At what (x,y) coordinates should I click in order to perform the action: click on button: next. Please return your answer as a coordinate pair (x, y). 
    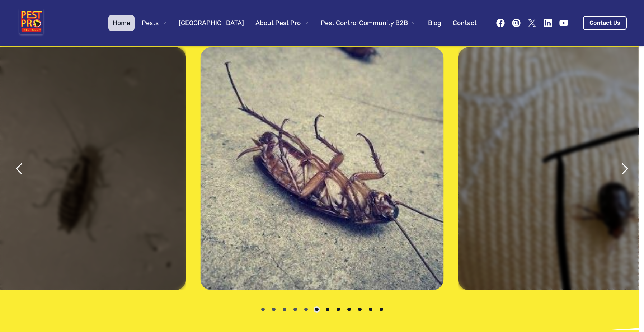
    Looking at the image, I should click on (625, 169).